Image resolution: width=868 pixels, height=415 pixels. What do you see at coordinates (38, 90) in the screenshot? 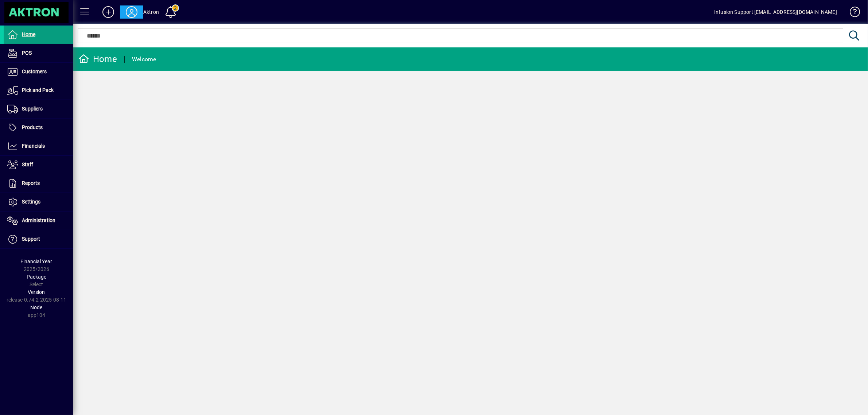
I see `span: Pick and Pack` at bounding box center [38, 90].